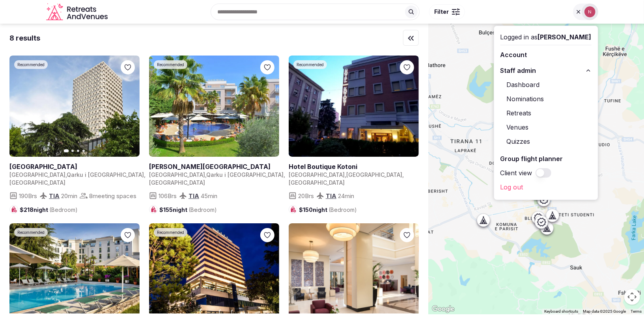 This screenshot has width=644, height=319. I want to click on button: Go to slide 2, so click(73, 151).